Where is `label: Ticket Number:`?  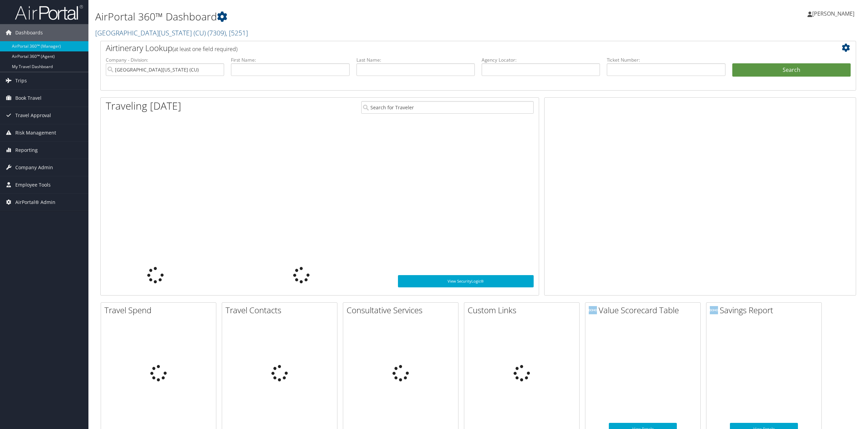
label: Ticket Number: is located at coordinates (666, 60).